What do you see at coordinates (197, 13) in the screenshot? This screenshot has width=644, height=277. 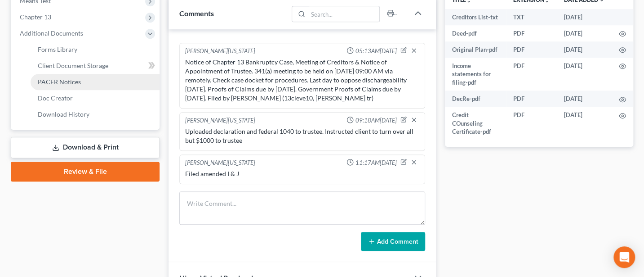 I see `span: Comments` at bounding box center [197, 13].